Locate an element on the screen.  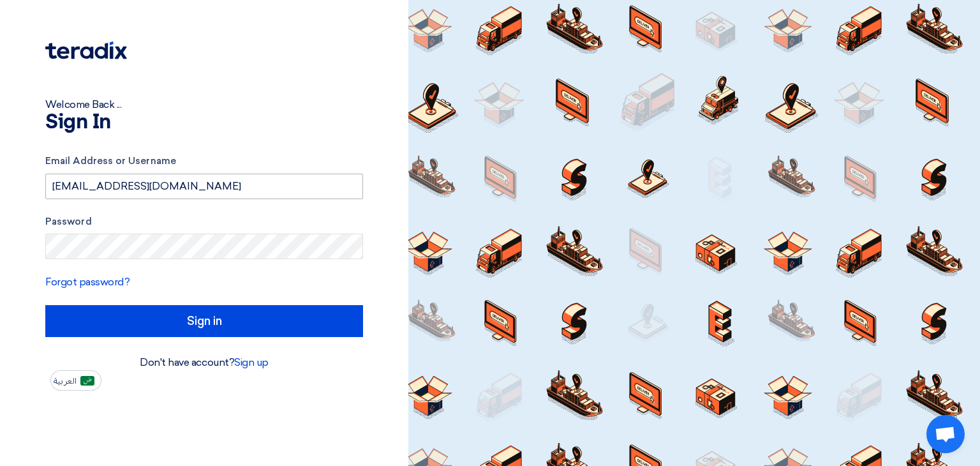
div: Open chat is located at coordinates (946, 434).